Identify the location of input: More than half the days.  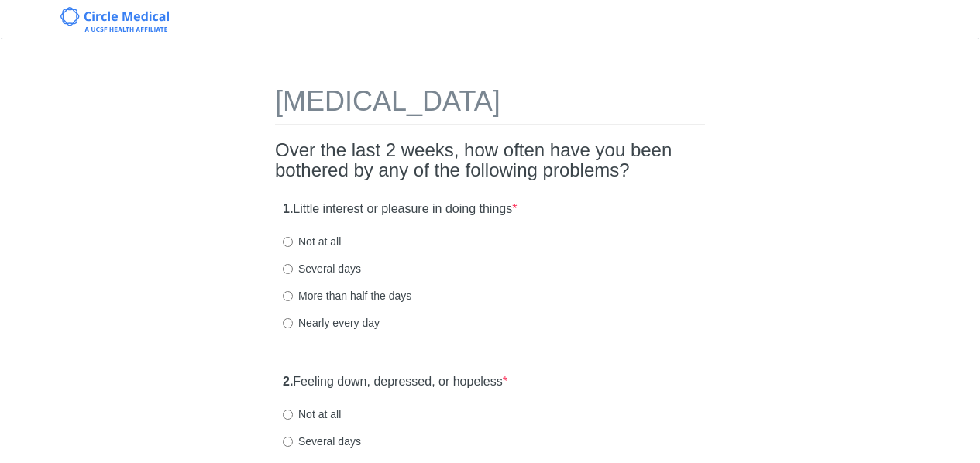
(288, 296).